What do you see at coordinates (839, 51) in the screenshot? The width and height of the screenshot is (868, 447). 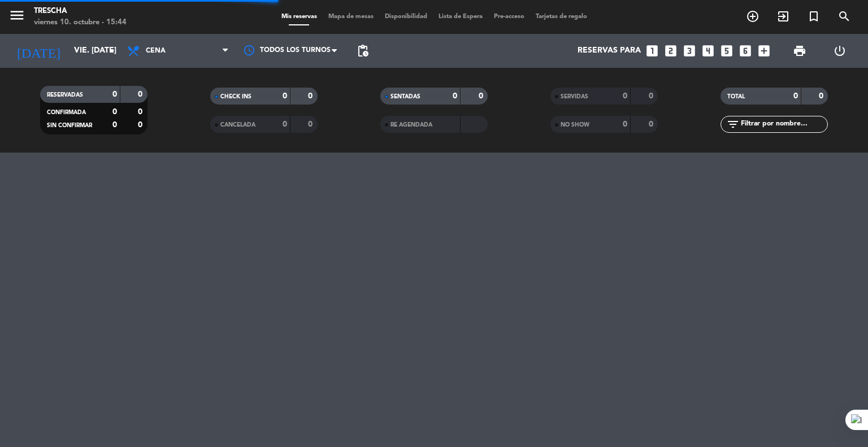 I see `div: LOG OUT` at bounding box center [839, 51].